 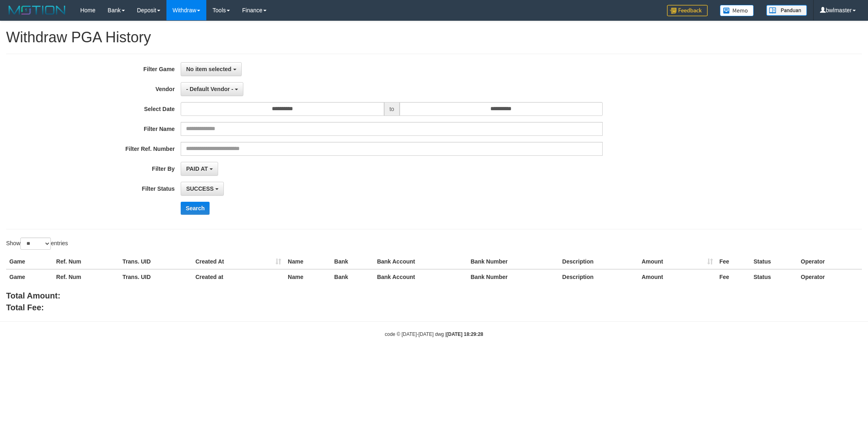 What do you see at coordinates (212, 89) in the screenshot?
I see `button: - Default Vendor -` at bounding box center [212, 89].